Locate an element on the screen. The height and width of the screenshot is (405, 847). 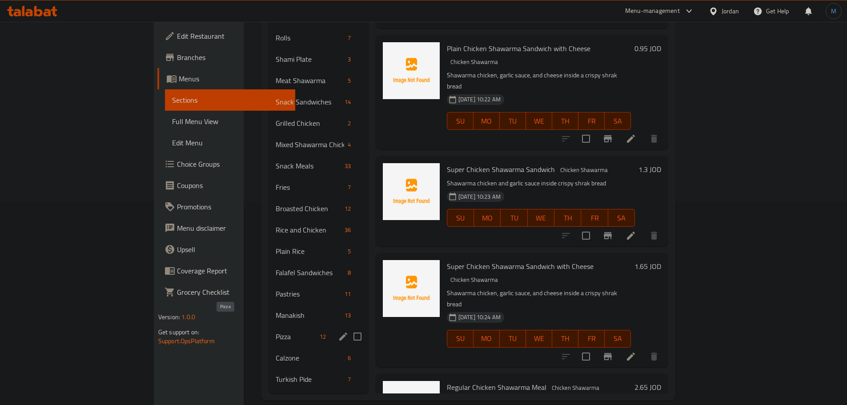
span: Choice Groups is located at coordinates (233, 164).